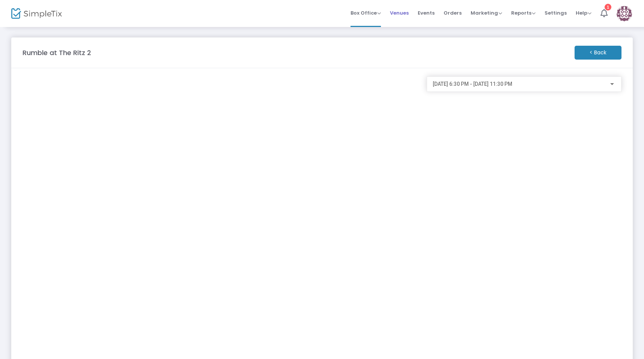 This screenshot has width=644, height=359. Describe the element at coordinates (486, 13) in the screenshot. I see `span: Marketing` at that location.